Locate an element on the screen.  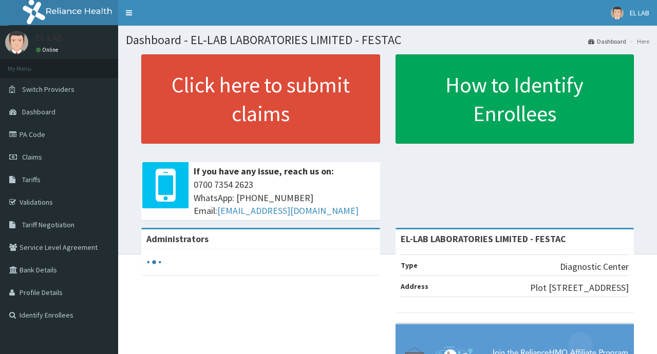
svg: audio-loading is located at coordinates (154, 262).